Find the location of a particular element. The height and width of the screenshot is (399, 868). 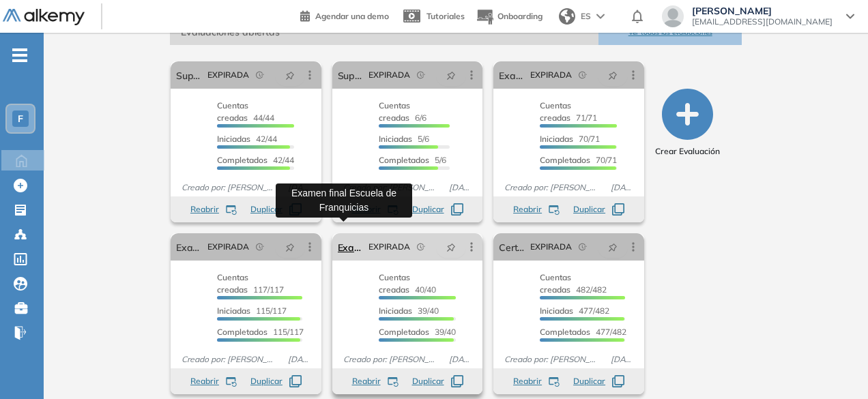

span: 40/40 is located at coordinates (407, 283).